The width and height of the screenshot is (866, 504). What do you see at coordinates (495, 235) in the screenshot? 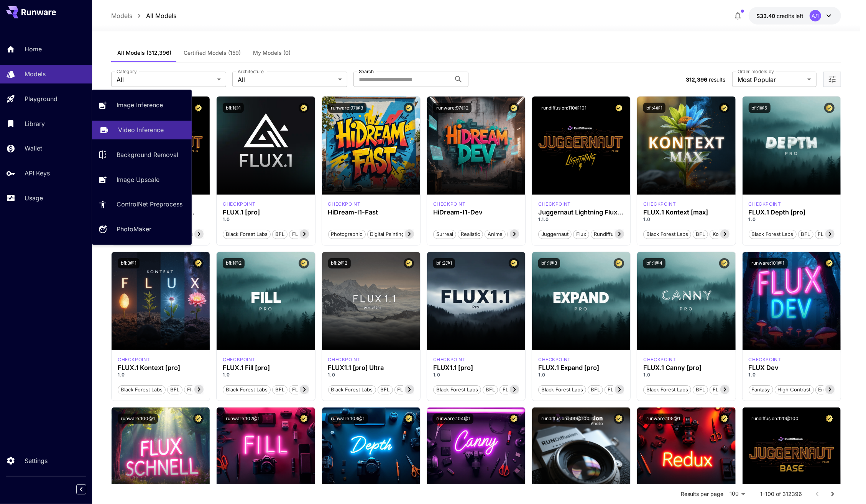
I see `span: Anime` at bounding box center [495, 235].